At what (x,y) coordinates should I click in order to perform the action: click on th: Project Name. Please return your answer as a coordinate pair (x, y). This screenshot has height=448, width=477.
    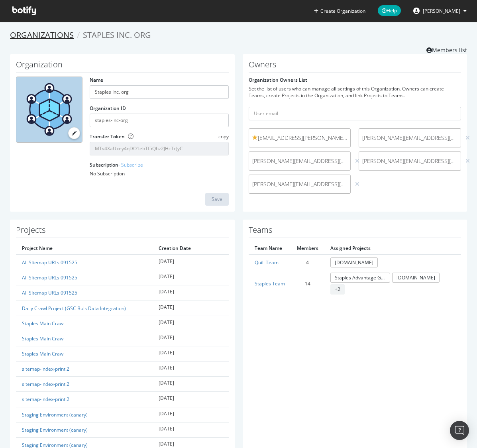
    Looking at the image, I should click on (84, 248).